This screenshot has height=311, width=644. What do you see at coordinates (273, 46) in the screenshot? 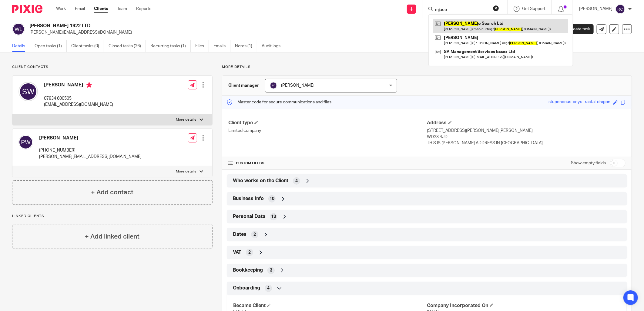
I see `a: Audit logs` at bounding box center [273, 46].